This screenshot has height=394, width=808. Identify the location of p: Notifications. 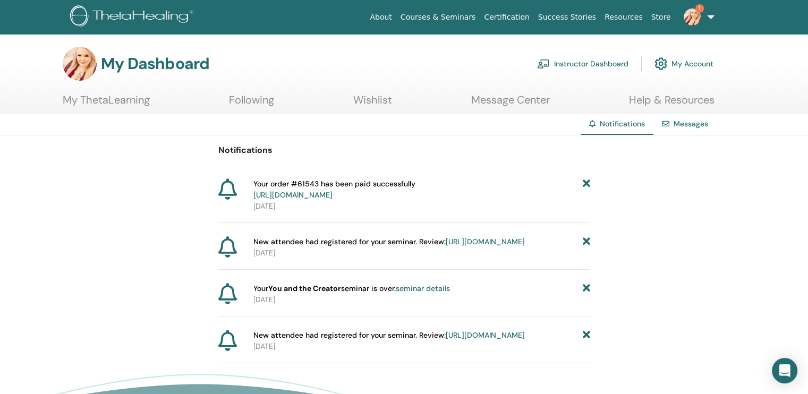
(404, 150).